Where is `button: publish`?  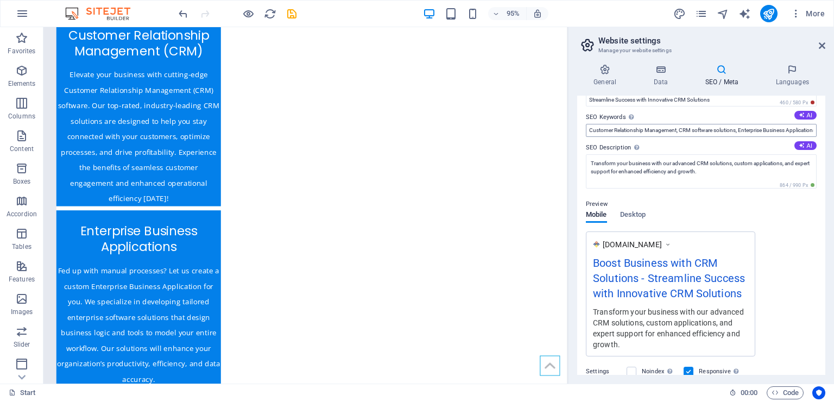
button: publish is located at coordinates (769, 14).